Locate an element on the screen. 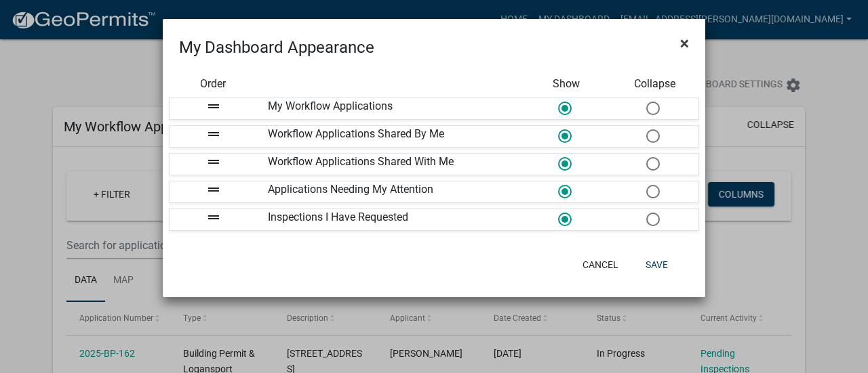 This screenshot has height=373, width=868. div: Inspections I Have Requested is located at coordinates (390, 219).